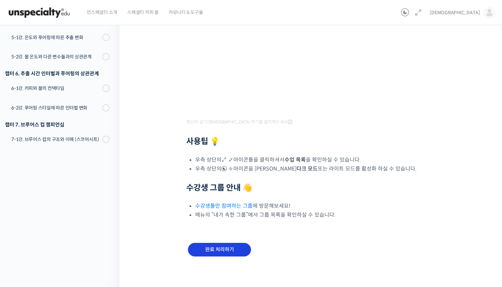  Describe the element at coordinates (307, 169) in the screenshot. I see `b: 다크 모드` at that location.